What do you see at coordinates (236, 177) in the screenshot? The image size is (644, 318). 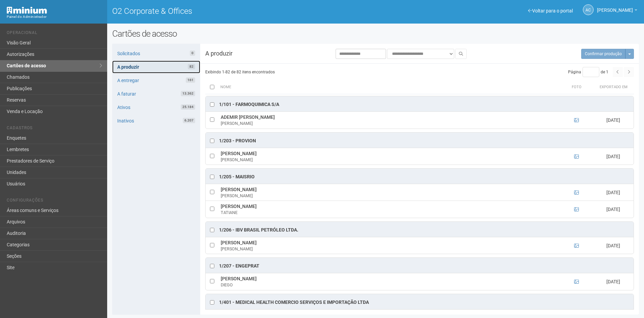 I see `div: 1/205 - MAISRIO` at bounding box center [236, 177].